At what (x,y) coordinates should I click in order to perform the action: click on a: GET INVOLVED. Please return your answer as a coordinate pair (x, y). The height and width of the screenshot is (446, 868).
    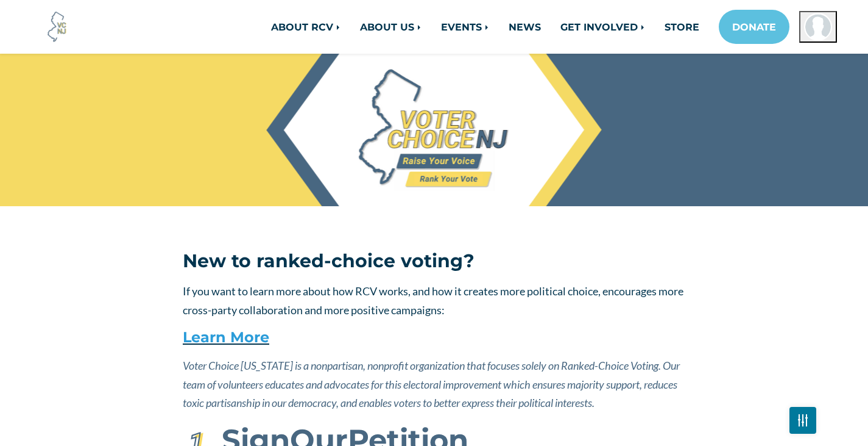
    Looking at the image, I should click on (603, 27).